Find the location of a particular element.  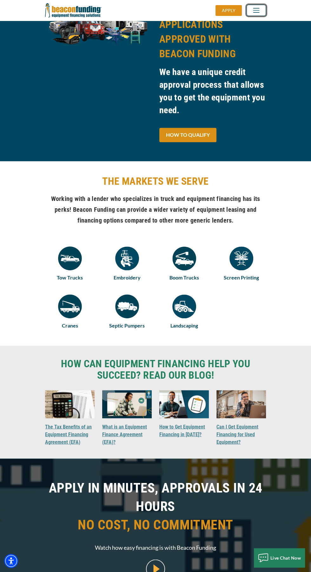

img: Embroidery is located at coordinates (127, 258).